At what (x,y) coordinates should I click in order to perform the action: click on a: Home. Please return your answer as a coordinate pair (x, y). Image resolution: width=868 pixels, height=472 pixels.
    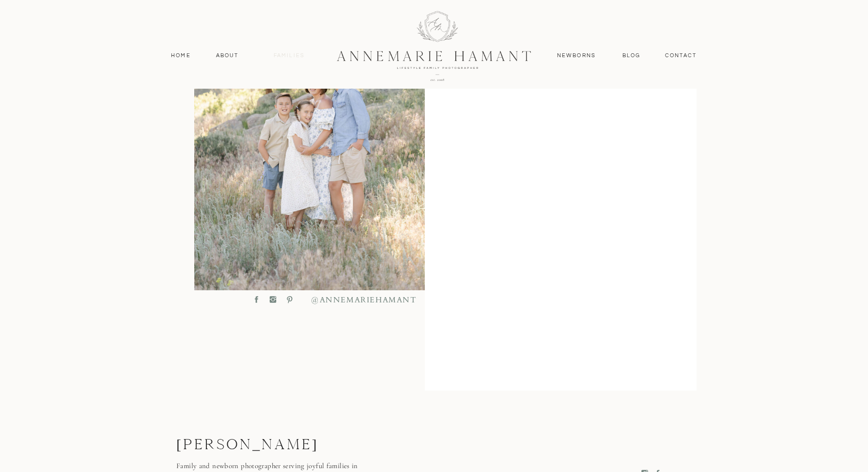
    Looking at the image, I should click on (181, 56).